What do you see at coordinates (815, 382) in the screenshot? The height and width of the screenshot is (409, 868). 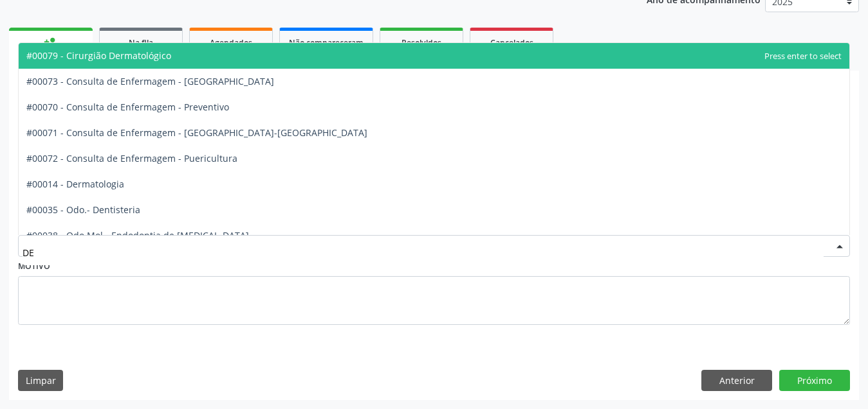 I see `button: Próximo` at bounding box center [815, 382].